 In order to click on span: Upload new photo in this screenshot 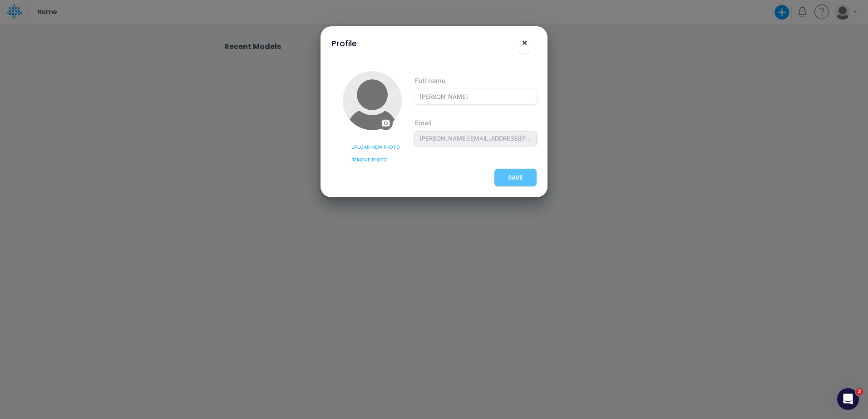, I will do `click(376, 147)`.